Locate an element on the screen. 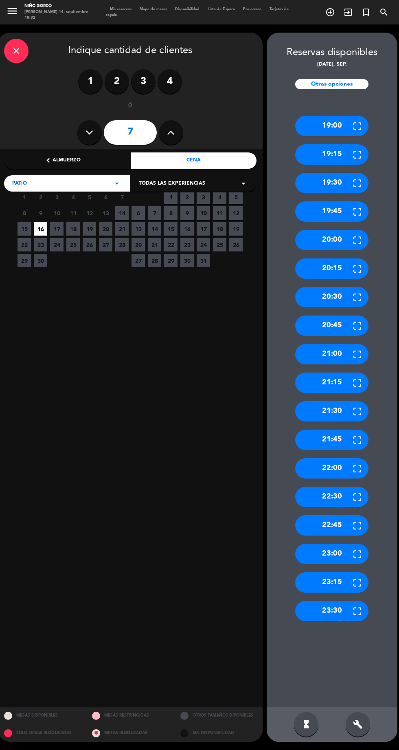 This screenshot has width=399, height=750. span: 9 is located at coordinates (40, 213).